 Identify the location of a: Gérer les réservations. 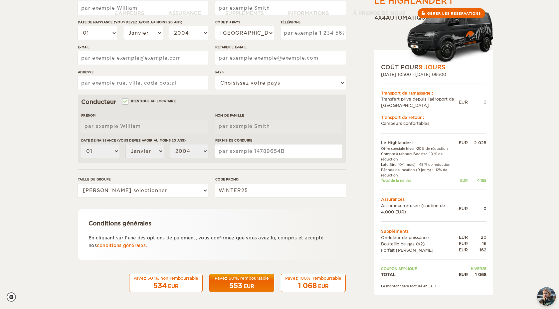
(451, 13).